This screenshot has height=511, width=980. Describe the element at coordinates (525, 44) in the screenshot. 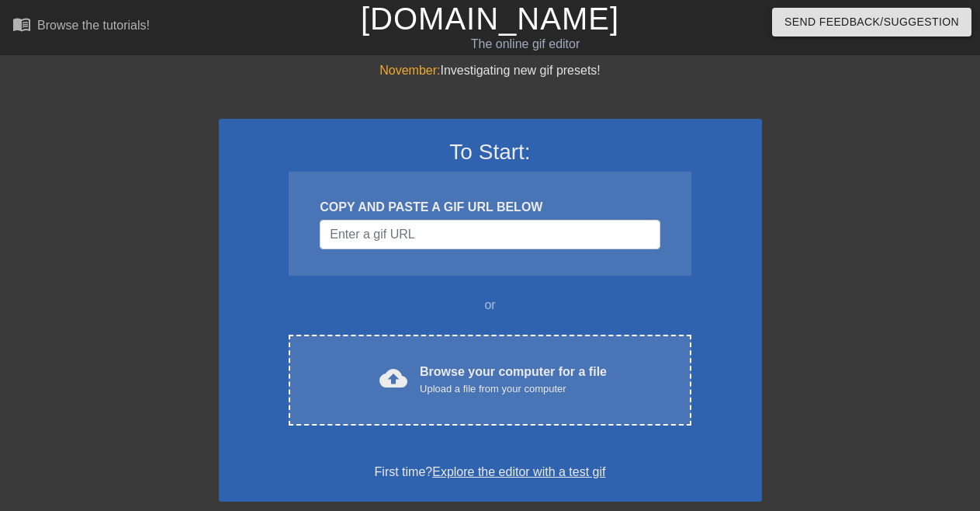

I see `div: The online gif editor` at that location.